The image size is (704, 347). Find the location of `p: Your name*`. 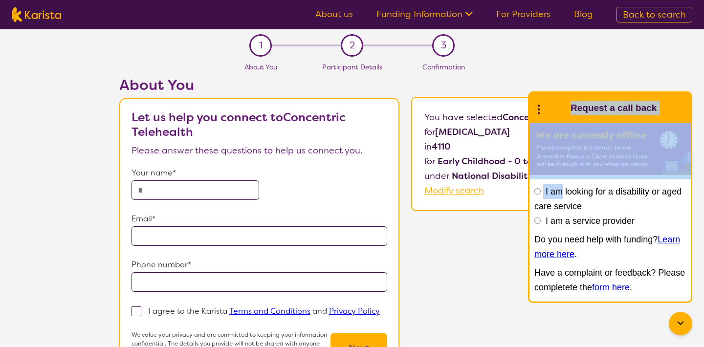

p: Your name* is located at coordinates (259, 173).